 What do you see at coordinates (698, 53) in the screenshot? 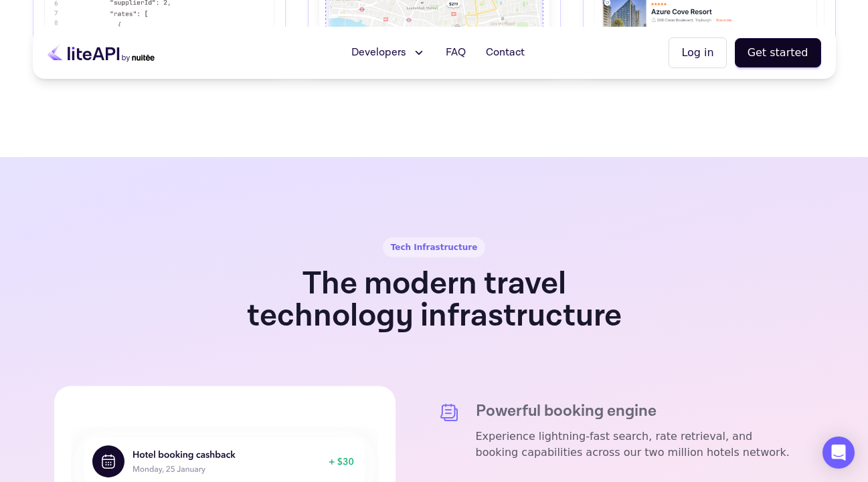
I see `button: Log in` at bounding box center [698, 53].